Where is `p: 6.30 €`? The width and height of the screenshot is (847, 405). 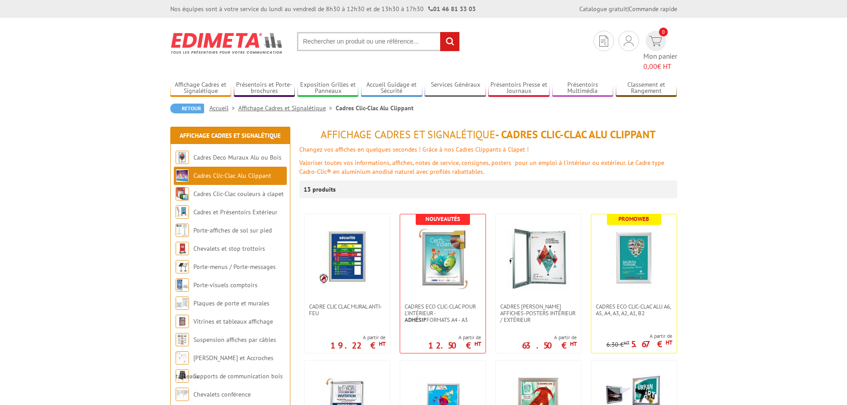
p: 6.30 € is located at coordinates (618, 345).